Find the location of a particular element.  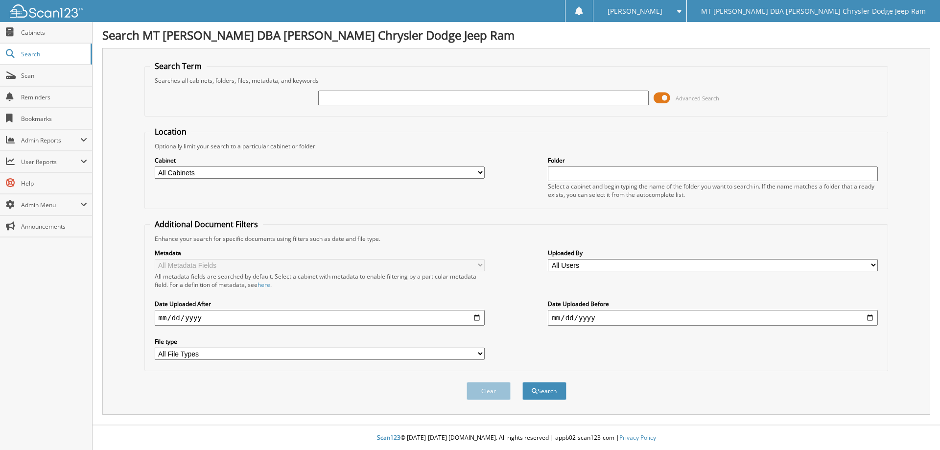

div: Select a cabinet and begin typing the name of the folder you want to search in. If the name match... is located at coordinates (713, 190).